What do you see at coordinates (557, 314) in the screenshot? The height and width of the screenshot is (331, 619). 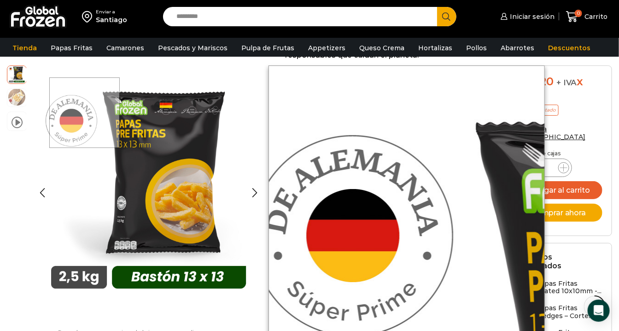 I see `a: Papas Fritas Wedges – Corte...` at bounding box center [557, 314].